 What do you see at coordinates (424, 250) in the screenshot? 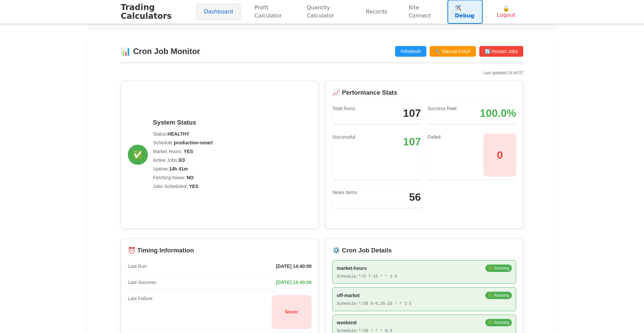
I see `h3: ⚙️ Cron Job Details` at bounding box center [424, 250].